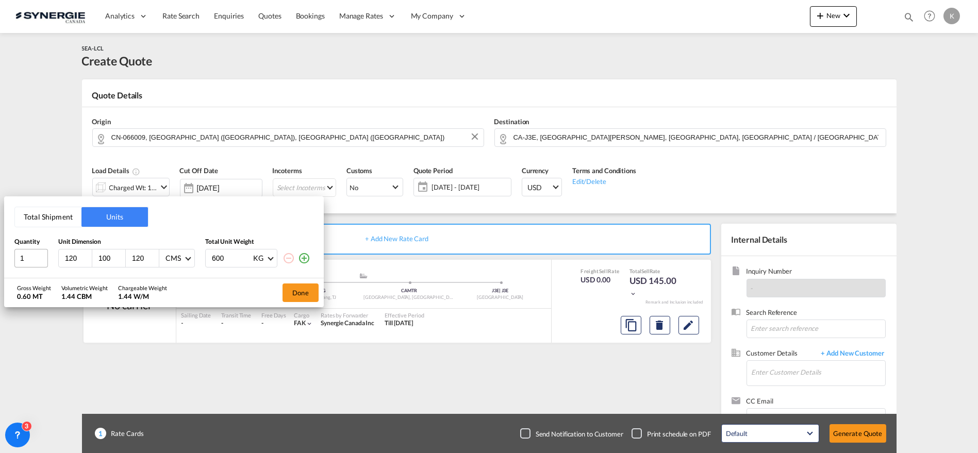 Image resolution: width=978 pixels, height=453 pixels. Describe the element at coordinates (111, 258) in the screenshot. I see `input: W` at that location.